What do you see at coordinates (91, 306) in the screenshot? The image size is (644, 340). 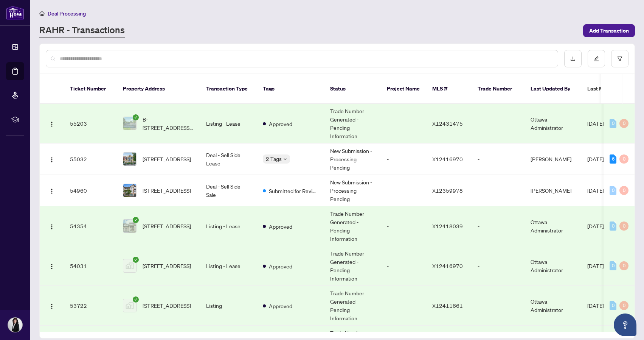 I see `td: 53722` at bounding box center [91, 306].